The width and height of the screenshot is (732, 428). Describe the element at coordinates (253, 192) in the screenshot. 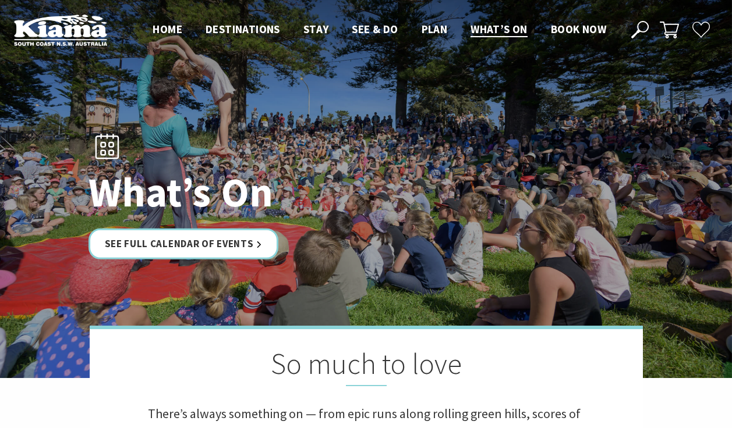

I see `h1: What’s On` at that location.